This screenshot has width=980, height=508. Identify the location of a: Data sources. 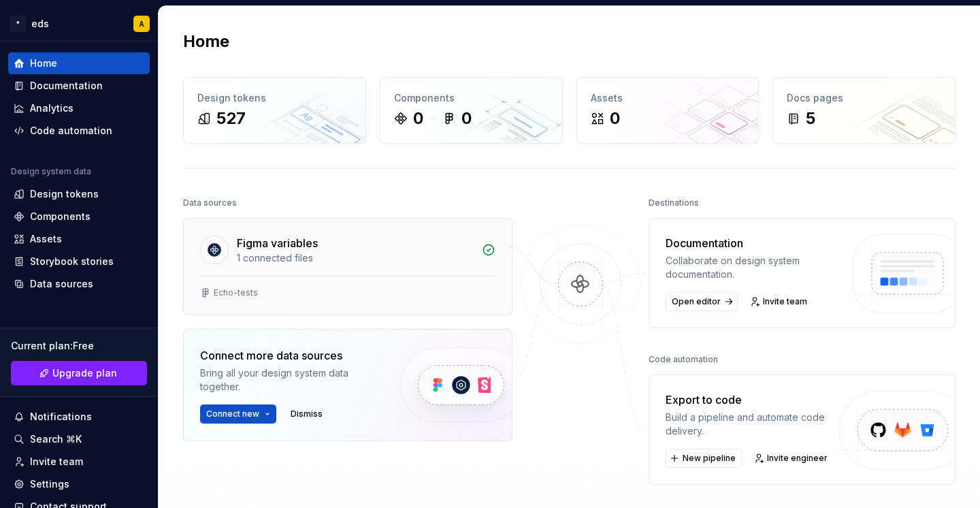
(79, 284).